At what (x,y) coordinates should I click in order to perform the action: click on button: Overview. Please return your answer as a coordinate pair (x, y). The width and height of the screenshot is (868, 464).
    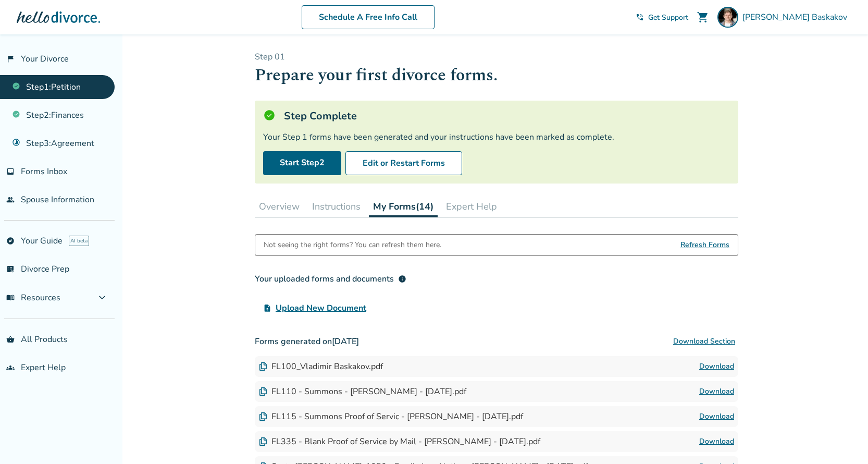
    Looking at the image, I should click on (279, 207).